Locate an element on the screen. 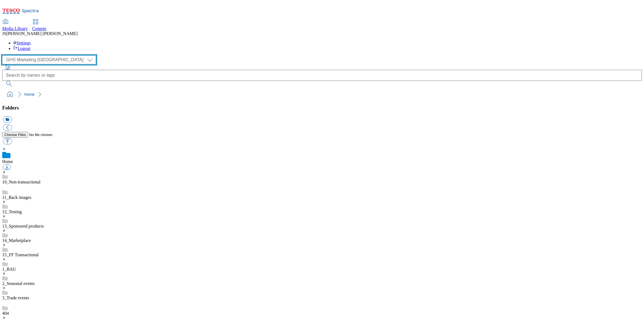 This screenshot has width=644, height=320. a: Settings is located at coordinates (22, 43).